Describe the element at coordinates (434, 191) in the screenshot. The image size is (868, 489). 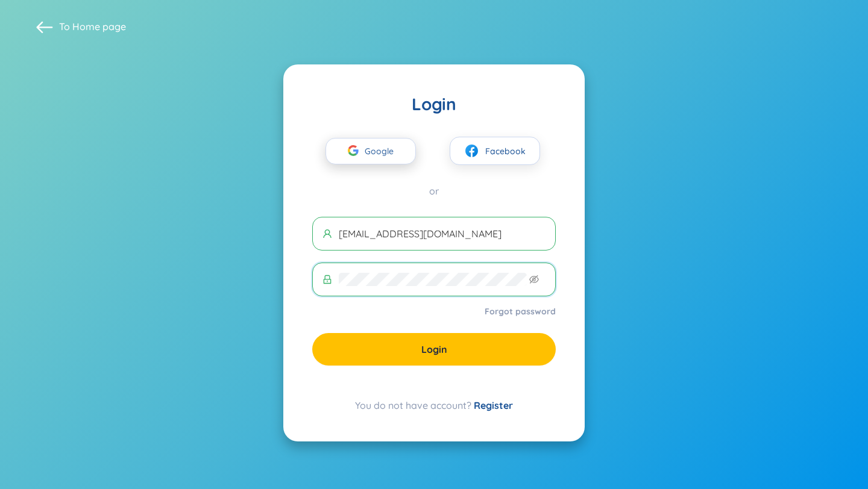
I see `div: or` at that location.